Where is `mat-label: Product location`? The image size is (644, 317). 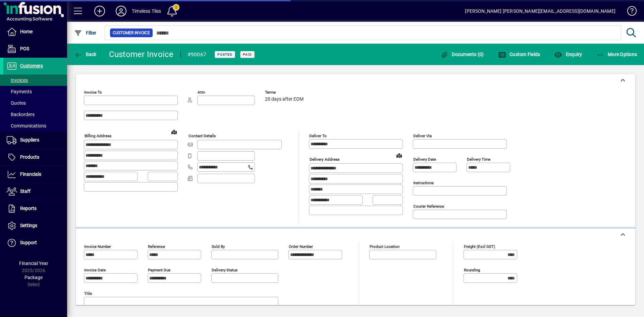 mat-label: Product location is located at coordinates (384, 247).